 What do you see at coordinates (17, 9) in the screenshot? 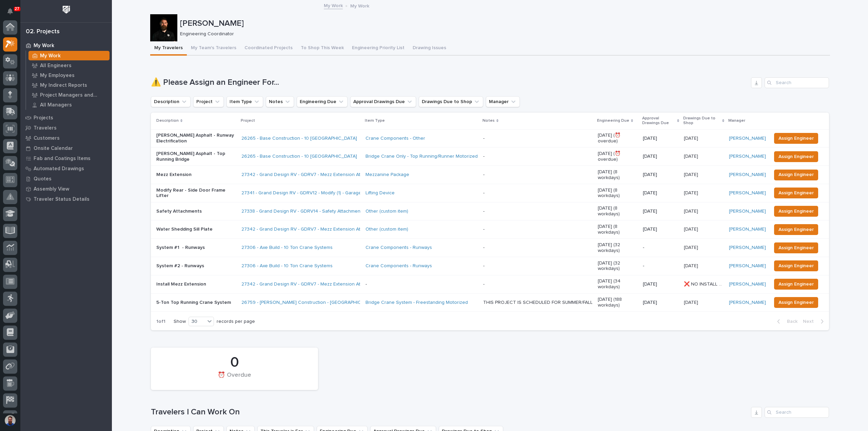
I see `p: 27` at bounding box center [17, 9].